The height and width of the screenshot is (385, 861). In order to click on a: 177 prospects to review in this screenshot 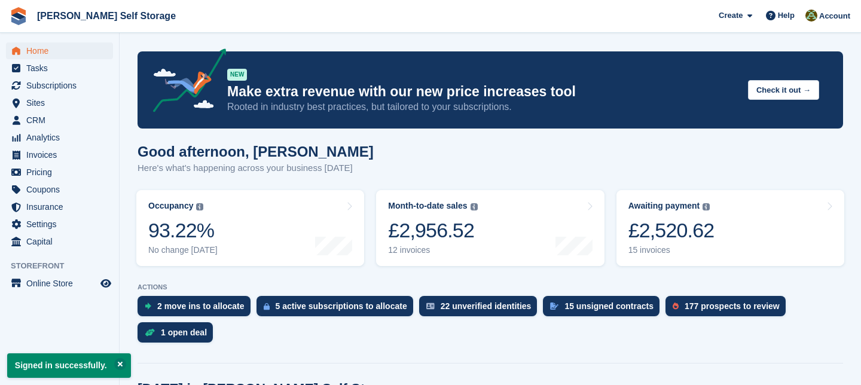, I will do `click(728, 309)`.